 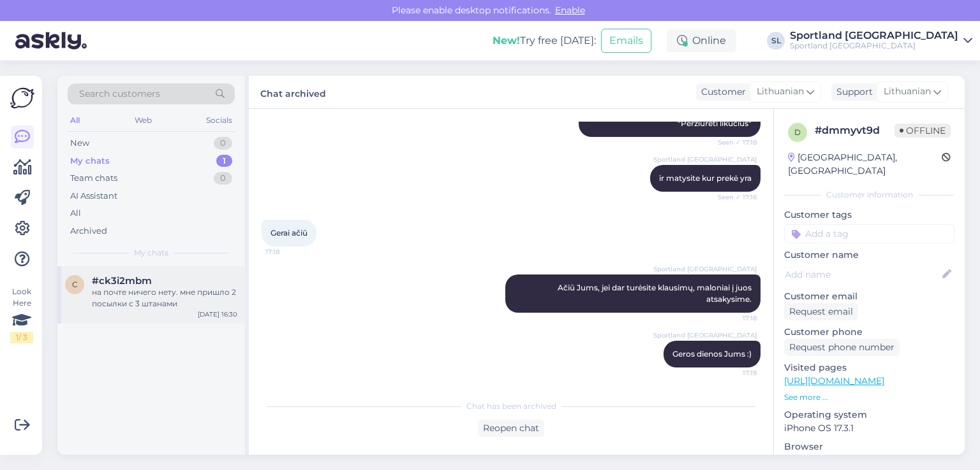 What do you see at coordinates (122, 281) in the screenshot?
I see `span: #ck3i2mbm` at bounding box center [122, 281].